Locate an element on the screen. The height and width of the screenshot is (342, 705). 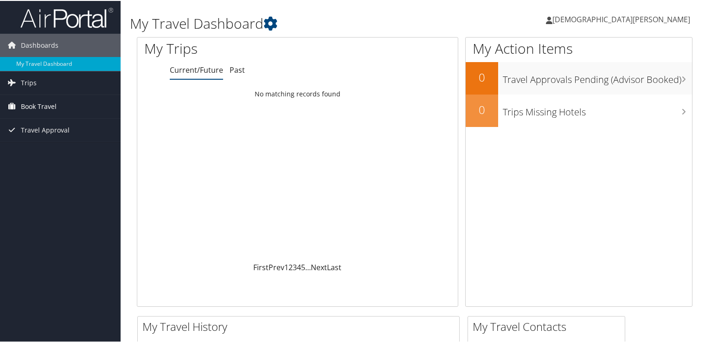
a: 4 is located at coordinates (299, 267).